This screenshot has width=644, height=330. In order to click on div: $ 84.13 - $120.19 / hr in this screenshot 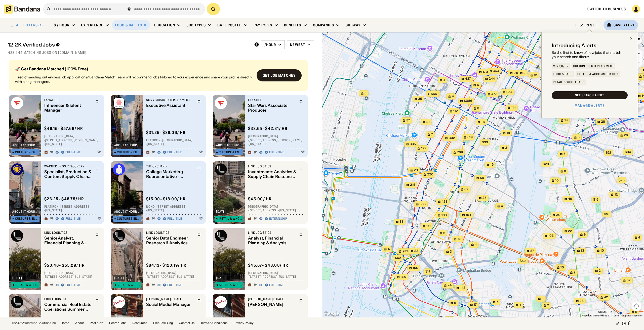, I will do `click(166, 265)`.